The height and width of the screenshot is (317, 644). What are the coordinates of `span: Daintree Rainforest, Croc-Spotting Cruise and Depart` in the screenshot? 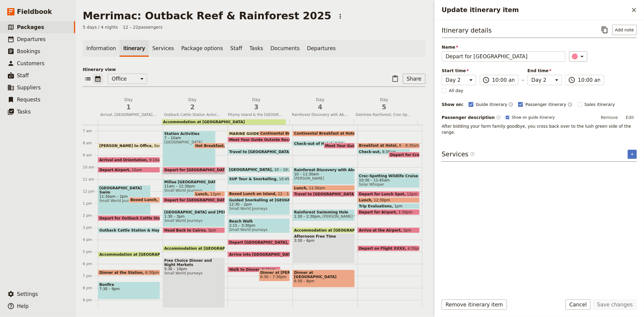 It's located at (384, 115).